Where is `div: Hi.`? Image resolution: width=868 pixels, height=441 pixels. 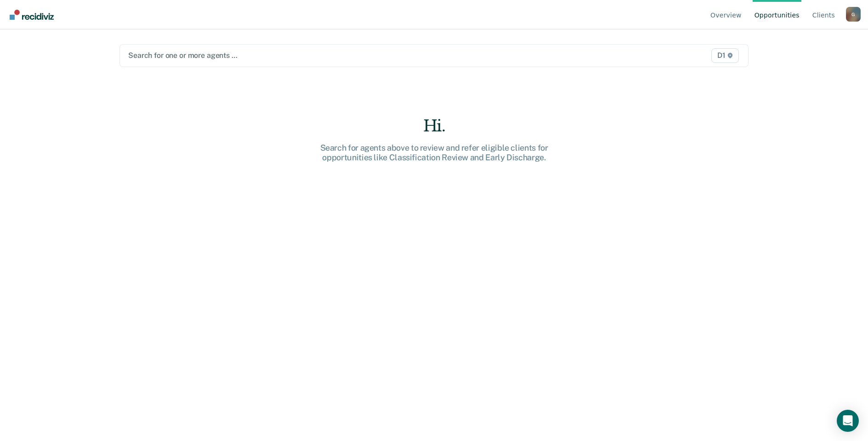 div: Hi. is located at coordinates (434, 126).